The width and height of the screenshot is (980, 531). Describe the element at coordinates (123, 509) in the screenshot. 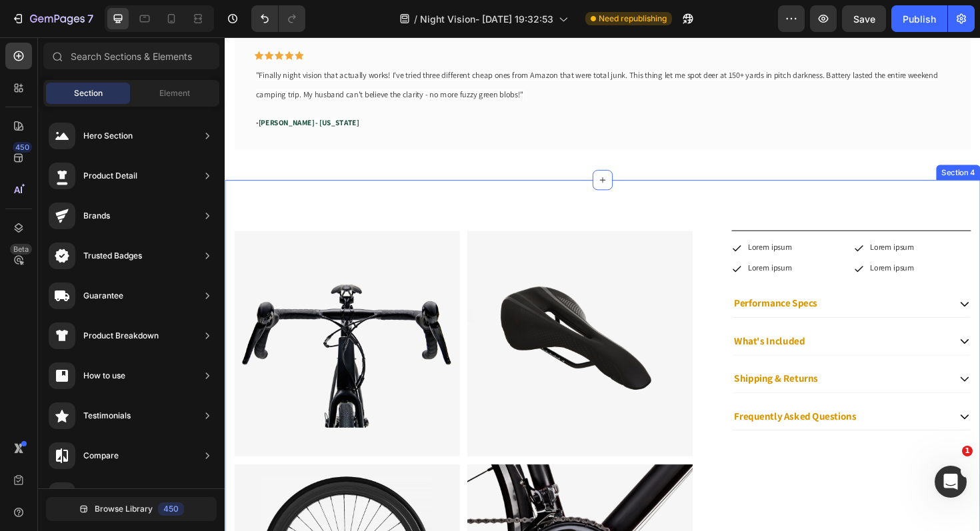

I see `span: Browse Library` at that location.